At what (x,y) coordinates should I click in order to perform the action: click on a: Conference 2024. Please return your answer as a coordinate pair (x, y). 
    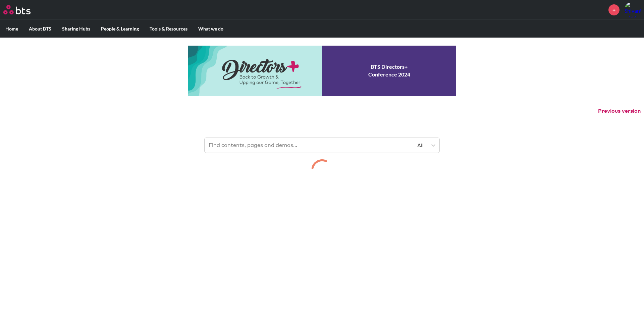
    Looking at the image, I should click on (322, 71).